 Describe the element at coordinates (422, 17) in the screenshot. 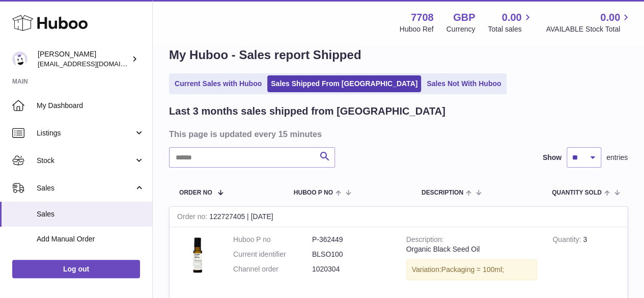

I see `strong: 7708` at that location.